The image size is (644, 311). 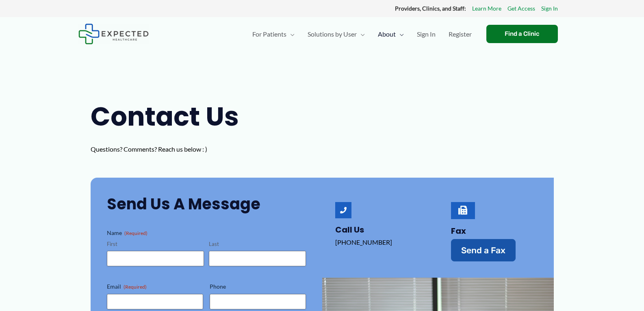 I want to click on h4: Fax, so click(x=494, y=231).